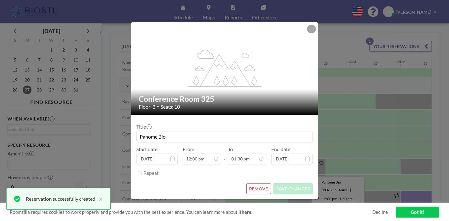  Describe the element at coordinates (417, 212) in the screenshot. I see `a: Got it!` at that location.